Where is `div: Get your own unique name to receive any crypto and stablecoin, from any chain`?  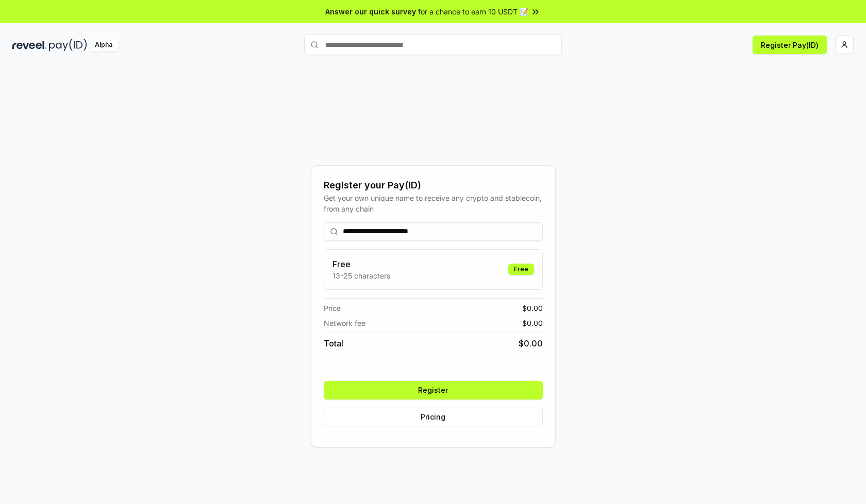 div: Get your own unique name to receive any crypto and stablecoin, from any chain is located at coordinates (433, 203).